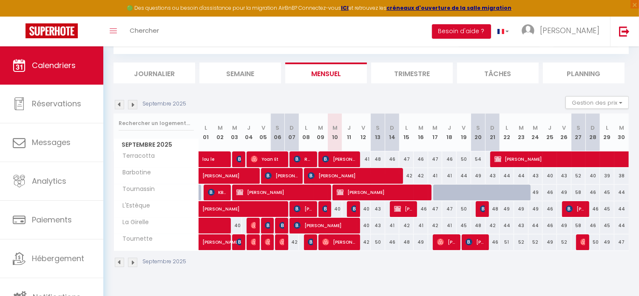  Describe the element at coordinates (206, 132) in the screenshot. I see `th: 01` at that location.